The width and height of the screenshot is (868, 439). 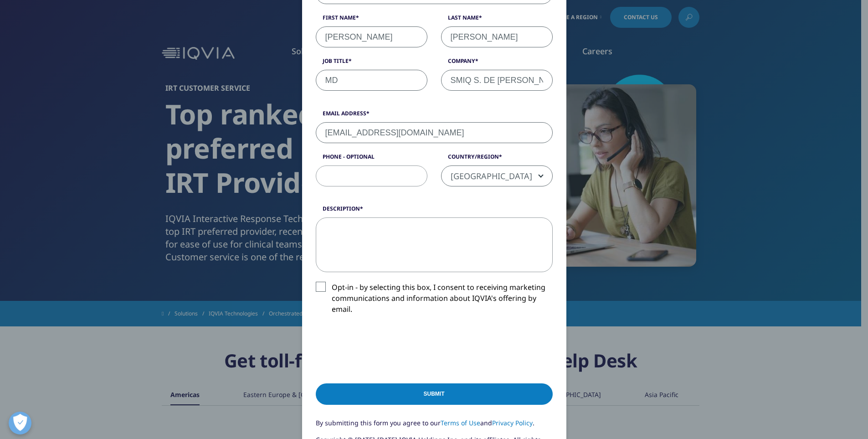 What do you see at coordinates (460, 423) in the screenshot?
I see `a: Terms of Use` at bounding box center [460, 423].